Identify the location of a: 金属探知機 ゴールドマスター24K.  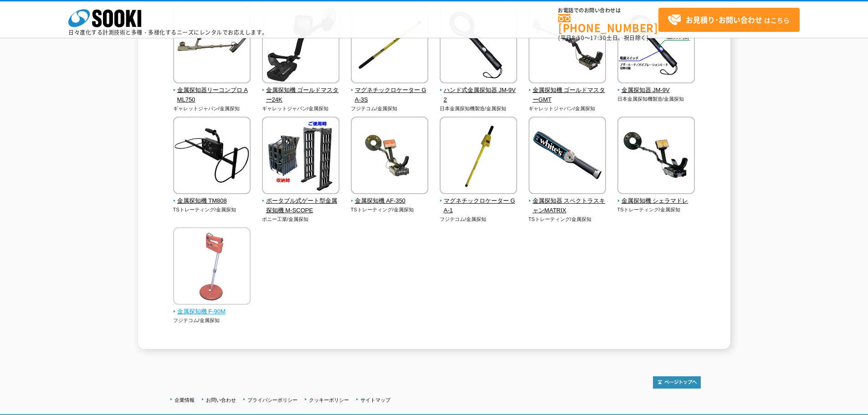
(301, 91).